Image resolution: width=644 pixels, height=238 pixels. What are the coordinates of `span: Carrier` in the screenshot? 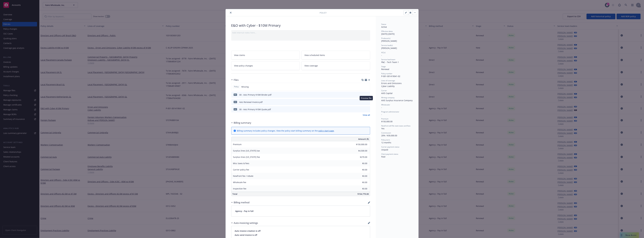 It's located at (384, 90).